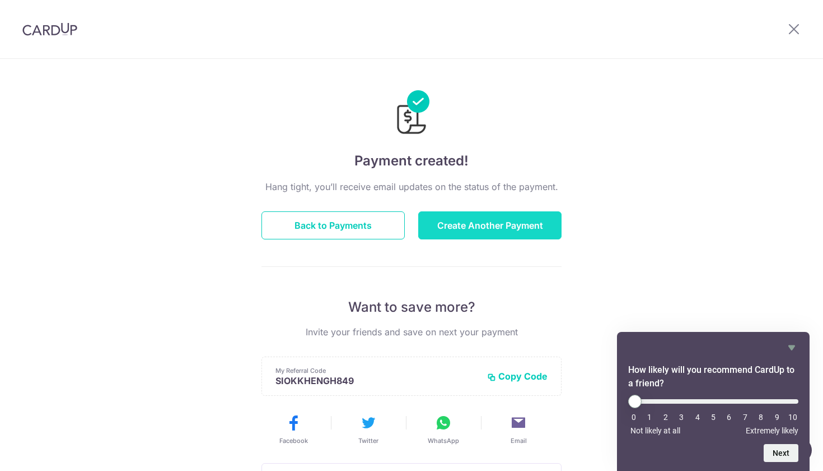 The width and height of the screenshot is (823, 471). I want to click on li: 9, so click(778, 417).